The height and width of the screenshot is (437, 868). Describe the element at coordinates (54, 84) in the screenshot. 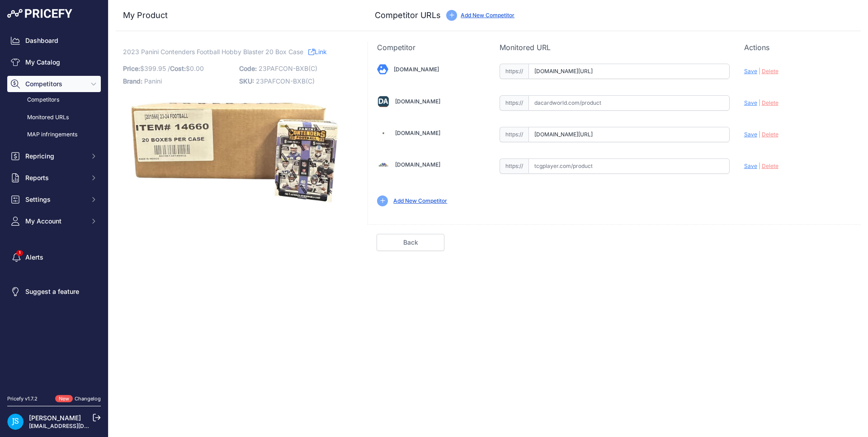

I see `button: Competitors` at that location.